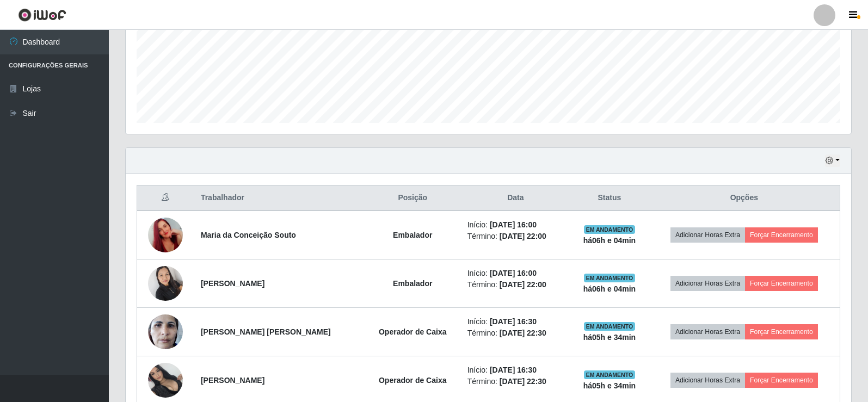 The image size is (868, 402). Describe the element at coordinates (248, 235) in the screenshot. I see `strong: Maria da Conceição Souto` at that location.